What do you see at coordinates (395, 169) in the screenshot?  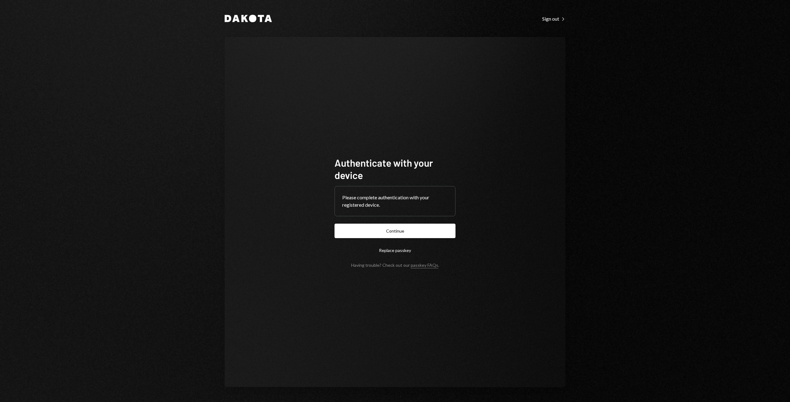 I see `h1: Authenticate with your device` at bounding box center [395, 169].